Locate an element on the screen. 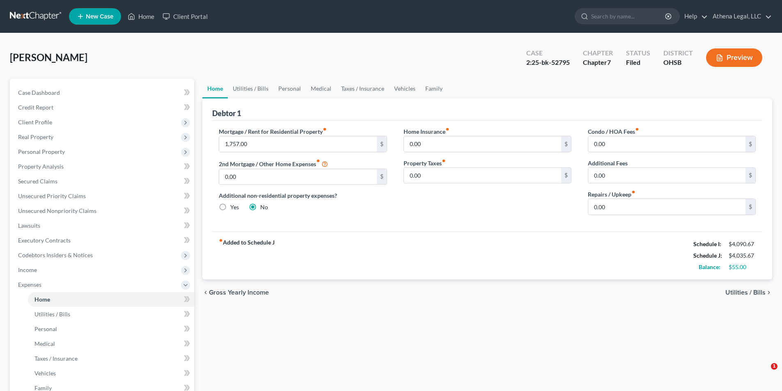 The image size is (782, 391). label: Repairs / Upkeep is located at coordinates (612, 194).